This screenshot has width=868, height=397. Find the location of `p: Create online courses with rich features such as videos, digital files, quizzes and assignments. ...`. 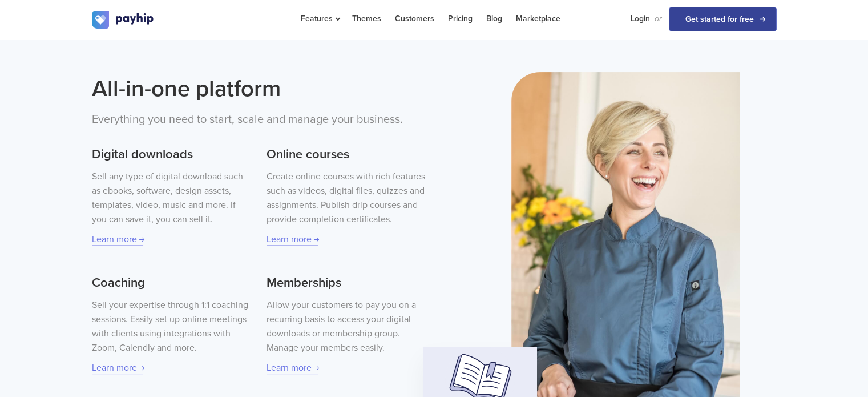

p: Create online courses with rich features such as videos, digital files, quizzes and assignments. ... is located at coordinates (346, 198).